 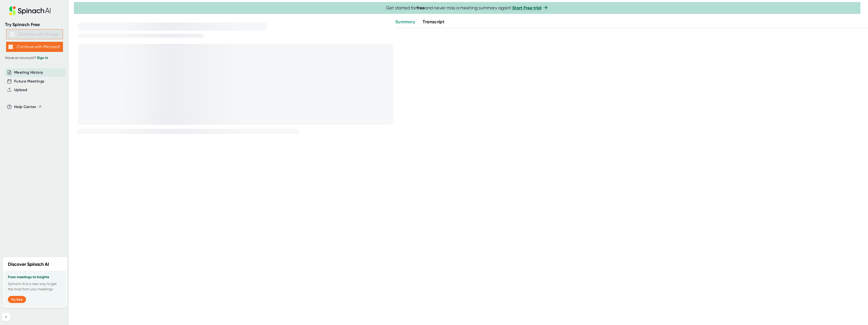 What do you see at coordinates (17, 299) in the screenshot?
I see `button: Try free` at bounding box center [17, 299].